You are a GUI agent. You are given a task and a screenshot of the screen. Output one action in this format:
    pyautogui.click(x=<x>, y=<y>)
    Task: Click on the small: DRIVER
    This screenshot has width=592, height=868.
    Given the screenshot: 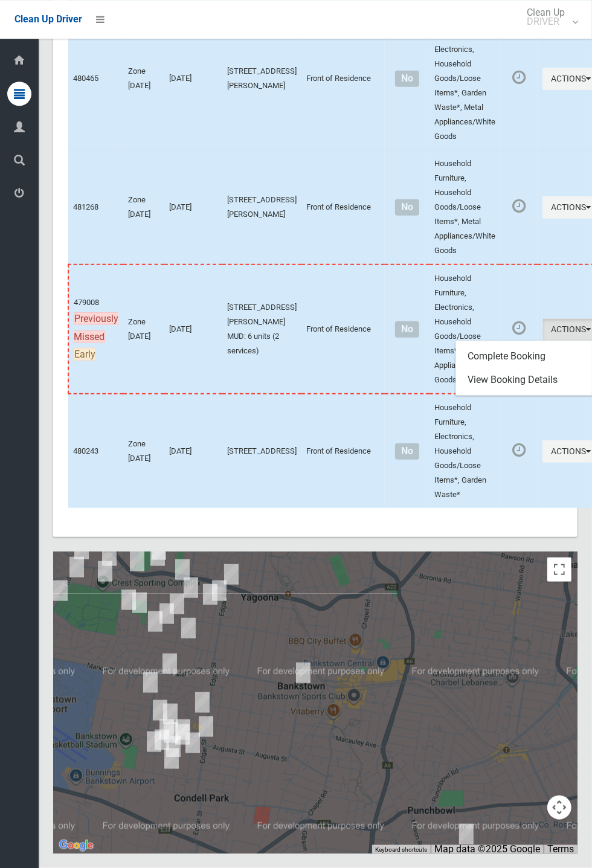 What is the action you would take?
    pyautogui.click(x=545, y=21)
    